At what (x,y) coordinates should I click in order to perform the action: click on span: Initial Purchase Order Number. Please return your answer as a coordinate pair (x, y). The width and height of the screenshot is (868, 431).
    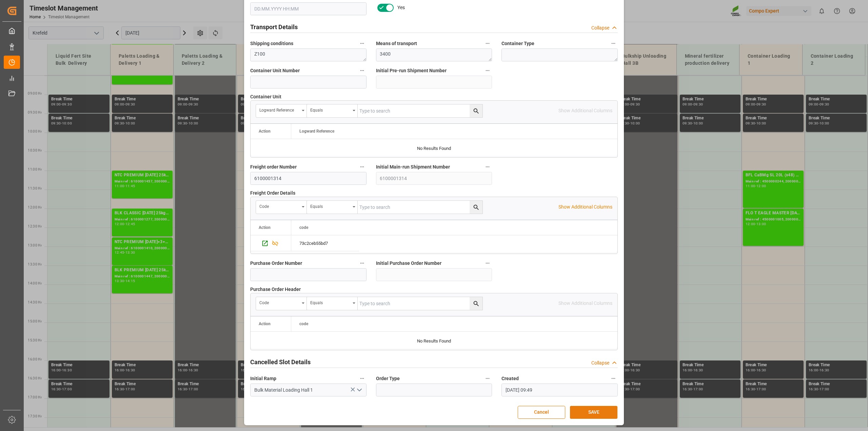
    Looking at the image, I should click on (408, 263).